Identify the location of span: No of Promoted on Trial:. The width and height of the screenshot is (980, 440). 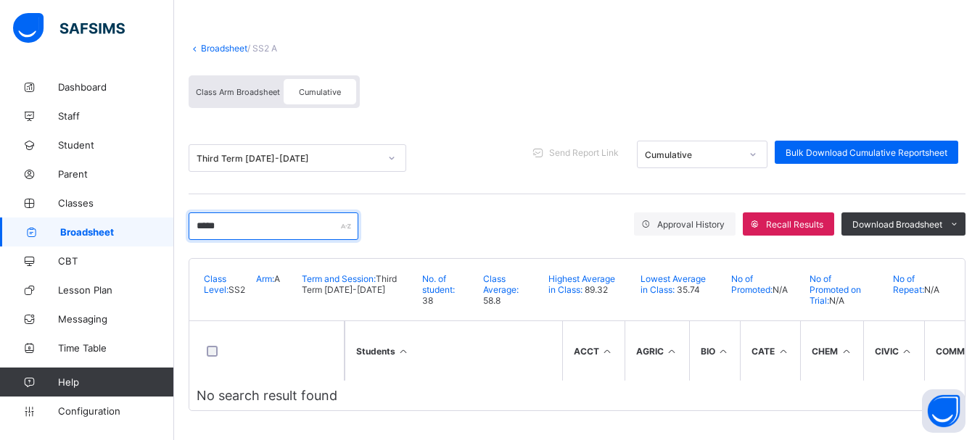
(835, 290).